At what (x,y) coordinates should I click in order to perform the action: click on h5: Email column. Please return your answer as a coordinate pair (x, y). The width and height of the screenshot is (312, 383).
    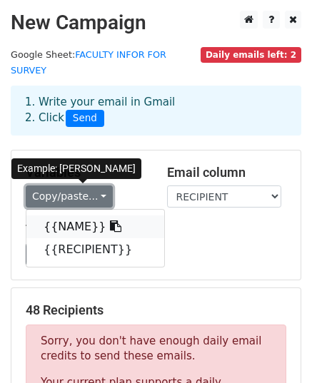
    Looking at the image, I should click on (227, 173).